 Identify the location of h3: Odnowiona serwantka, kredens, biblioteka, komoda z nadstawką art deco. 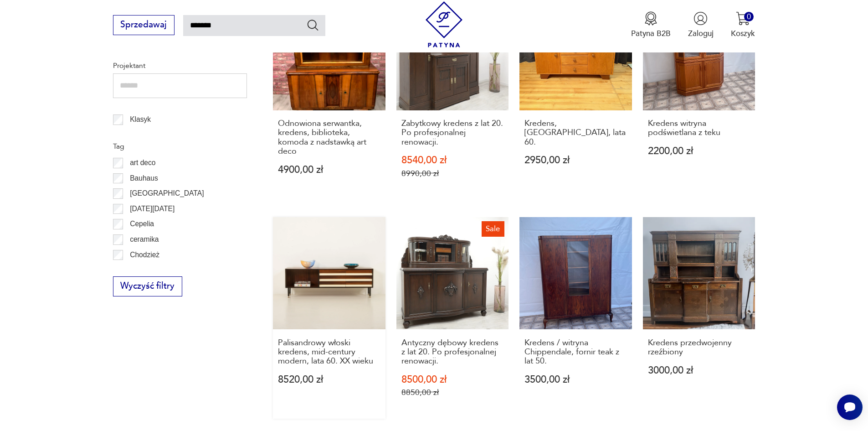
(329, 138).